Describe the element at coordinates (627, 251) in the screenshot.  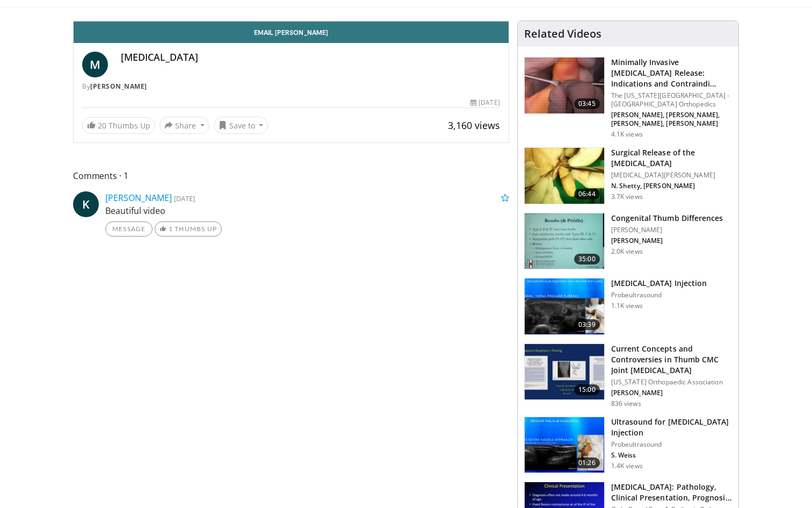
I see `p: 2.0K views` at that location.